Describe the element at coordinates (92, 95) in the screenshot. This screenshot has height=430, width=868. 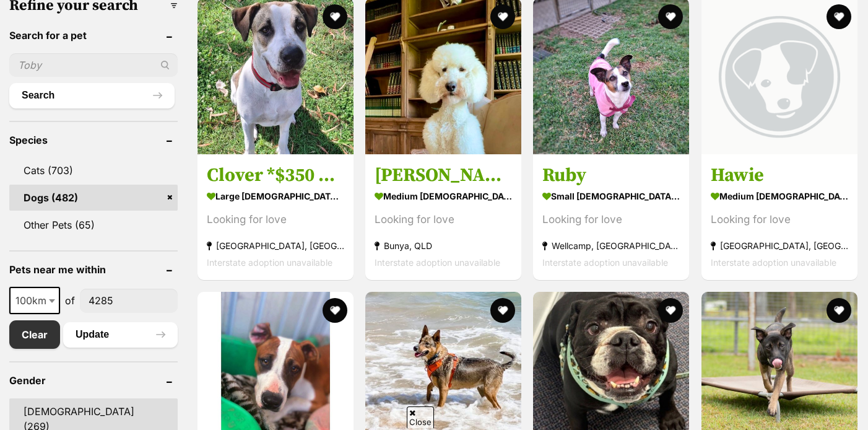
I see `button: Search` at that location.